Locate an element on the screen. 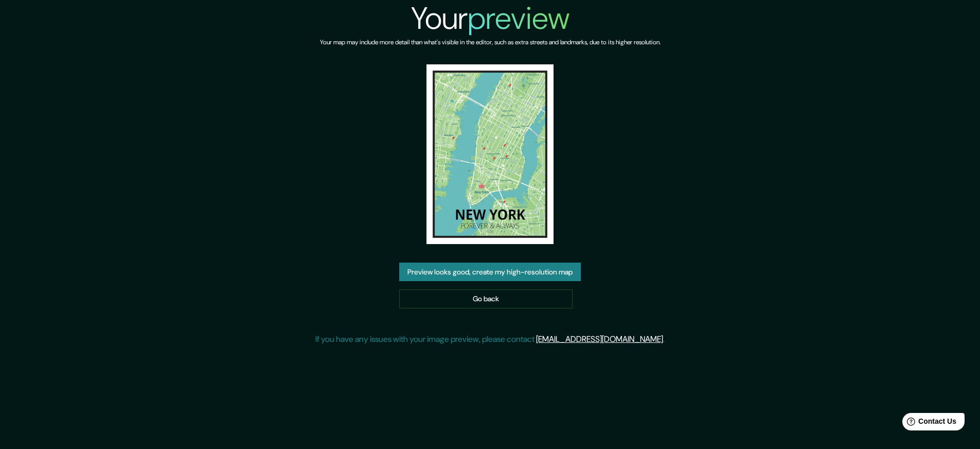 Image resolution: width=980 pixels, height=449 pixels. a: Go back is located at coordinates (486, 298).